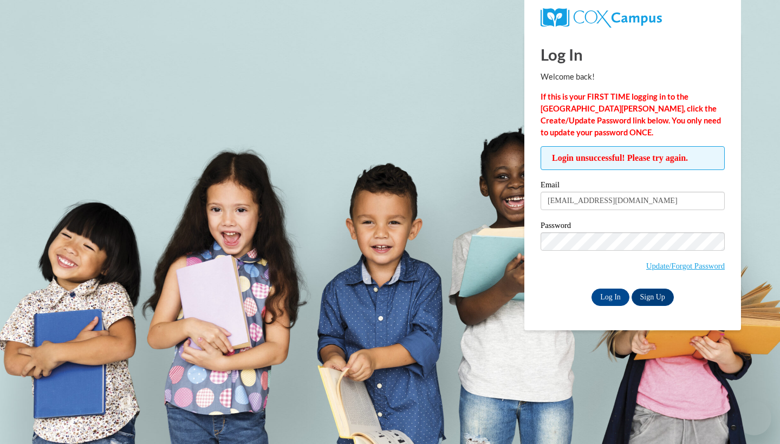  What do you see at coordinates (633, 54) in the screenshot?
I see `h1: Log In` at bounding box center [633, 54].